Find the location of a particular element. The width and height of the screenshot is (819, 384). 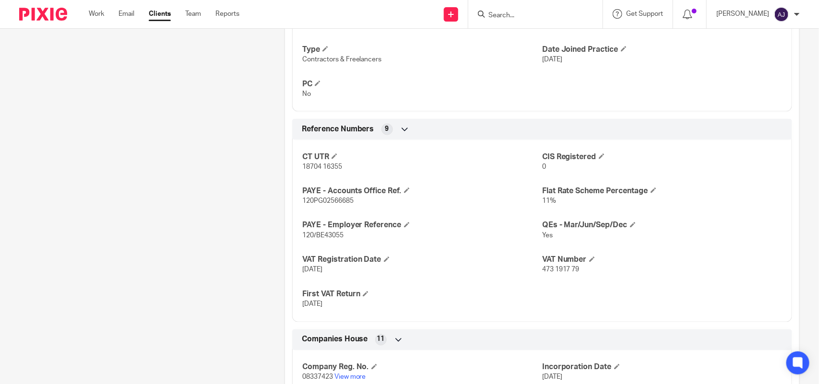

input: Search is located at coordinates (531, 16).